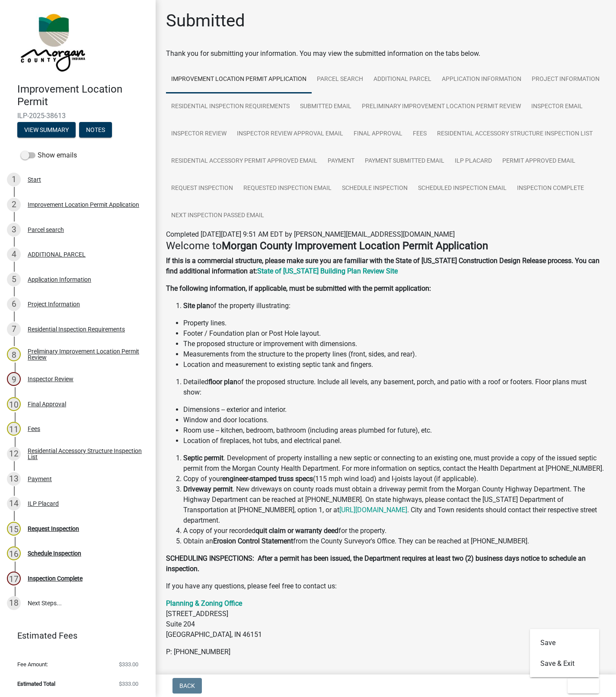 The image size is (616, 697). Describe the element at coordinates (76, 329) in the screenshot. I see `div: Residential Inspection Requirements` at that location.